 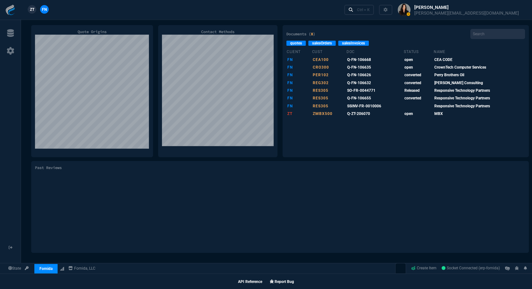 What do you see at coordinates (374, 59) in the screenshot?
I see `td: Q-FN-106668` at bounding box center [374, 59].